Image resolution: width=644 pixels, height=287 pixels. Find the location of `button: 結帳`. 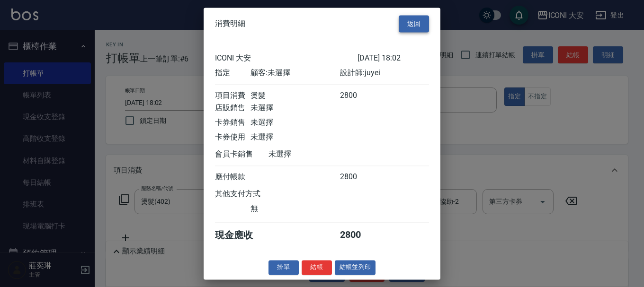

button: 結帳 is located at coordinates (316, 267).